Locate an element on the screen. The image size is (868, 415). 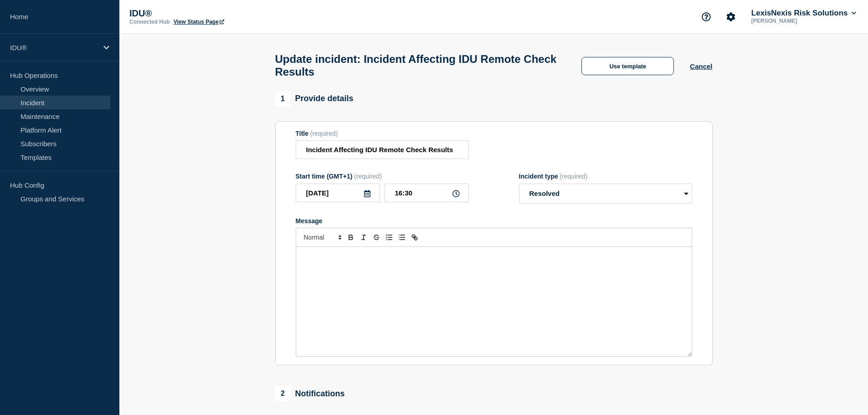
button: Use template is located at coordinates (627, 66).